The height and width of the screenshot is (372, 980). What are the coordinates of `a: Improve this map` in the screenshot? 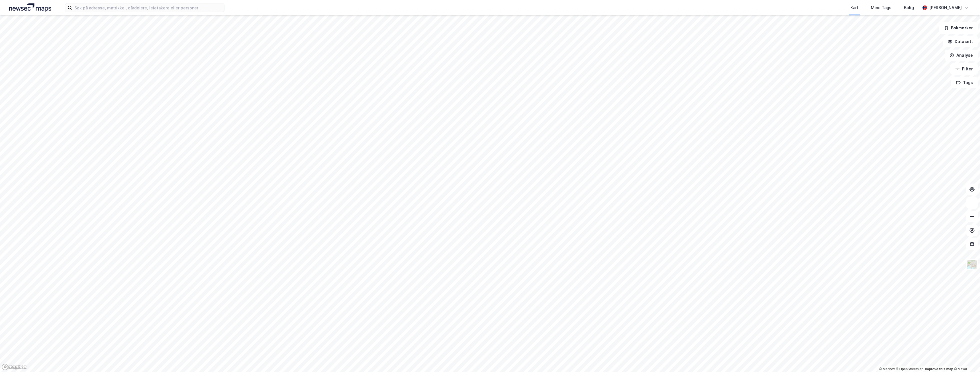 It's located at (939, 369).